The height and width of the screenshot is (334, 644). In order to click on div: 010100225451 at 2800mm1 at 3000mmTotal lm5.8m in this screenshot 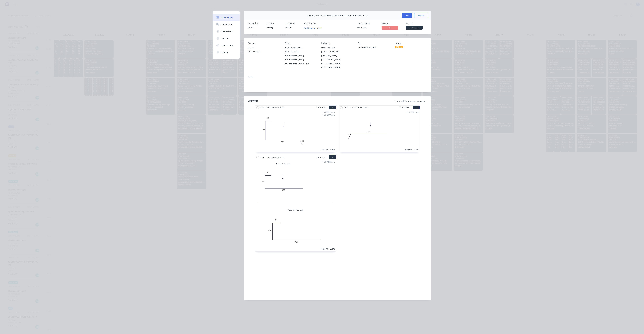, I will do `click(296, 131)`.